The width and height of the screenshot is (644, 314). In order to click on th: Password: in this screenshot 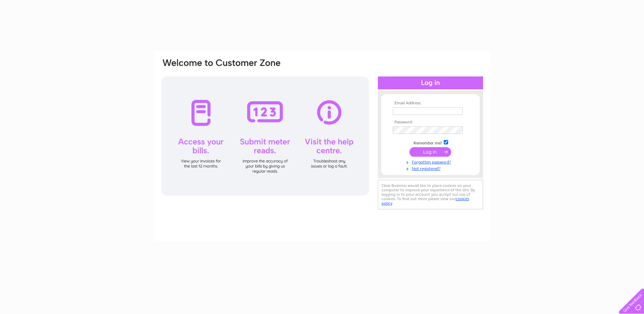, I will do `click(431, 122)`.